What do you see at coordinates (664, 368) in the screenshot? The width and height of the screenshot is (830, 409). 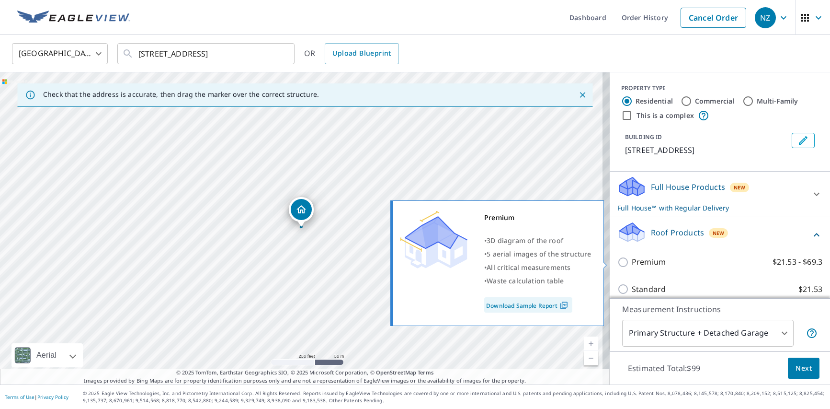 I see `p: Estimated Total: $99` at bounding box center [664, 368].